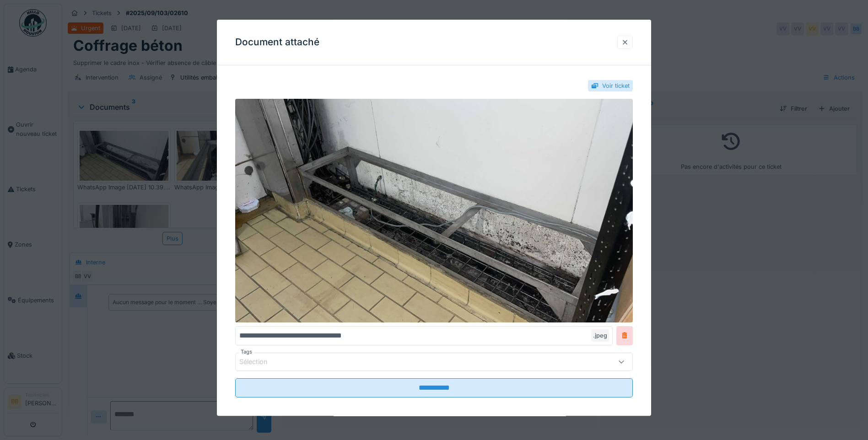 The height and width of the screenshot is (440, 868). I want to click on div: Sélection, so click(260, 362).